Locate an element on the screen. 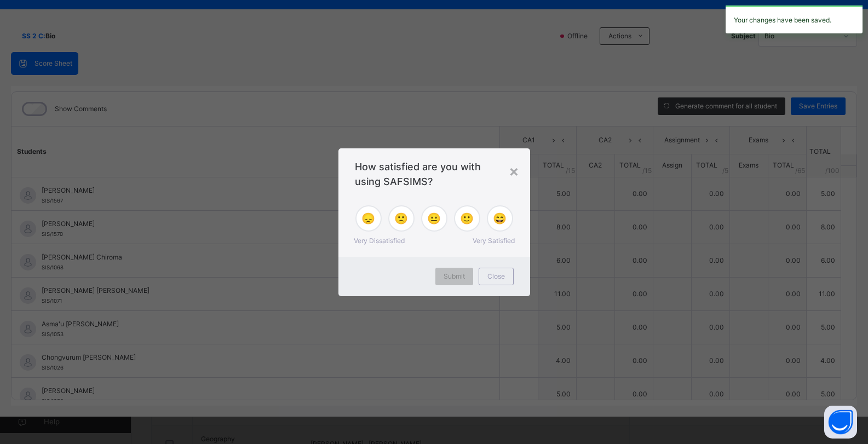 The width and height of the screenshot is (868, 444). button: Open asap is located at coordinates (841, 423).